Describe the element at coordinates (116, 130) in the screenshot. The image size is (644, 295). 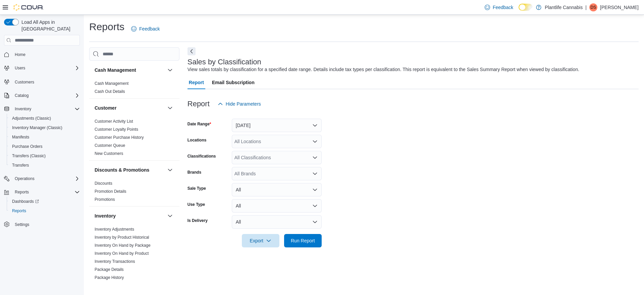
I see `span: Customer Loyalty Points` at that location.